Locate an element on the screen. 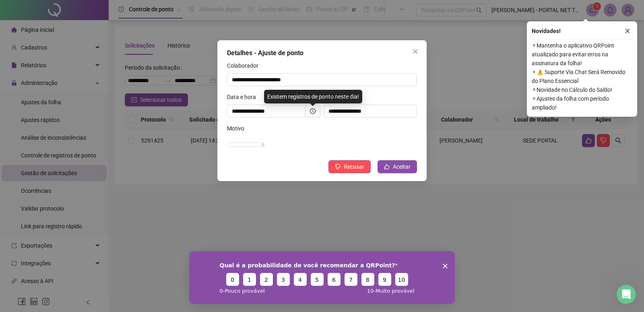 This screenshot has height=312, width=644. button: 3 is located at coordinates (94, 28).